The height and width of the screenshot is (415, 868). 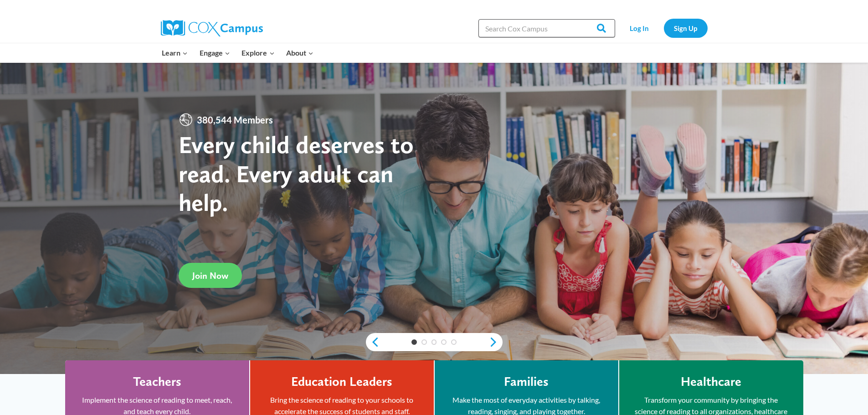 What do you see at coordinates (444, 342) in the screenshot?
I see `a: 4` at bounding box center [444, 342].